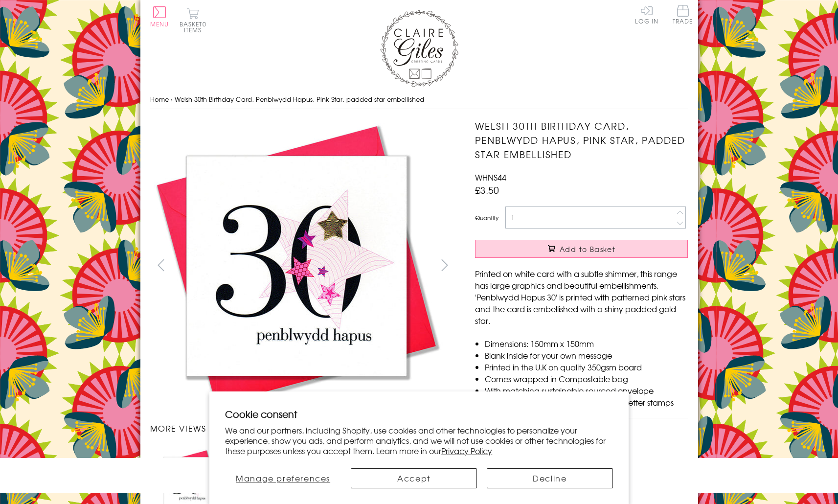 The height and width of the screenshot is (504, 838). What do you see at coordinates (160, 16) in the screenshot?
I see `button: Menu` at bounding box center [160, 16].